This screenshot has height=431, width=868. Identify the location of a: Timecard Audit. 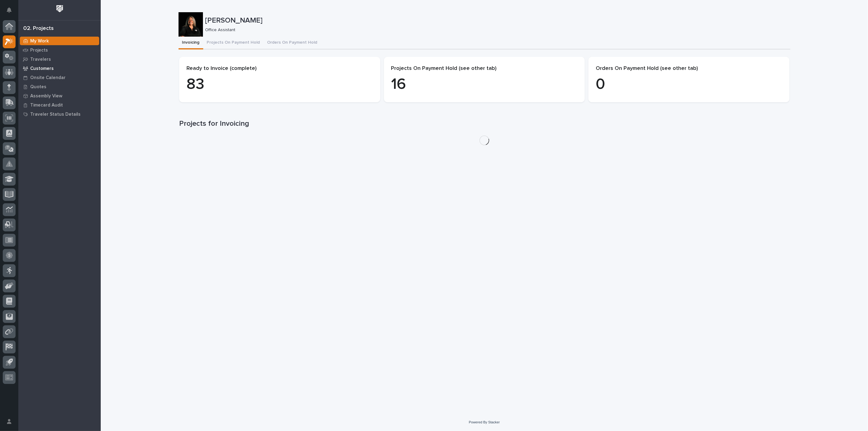
(60, 105).